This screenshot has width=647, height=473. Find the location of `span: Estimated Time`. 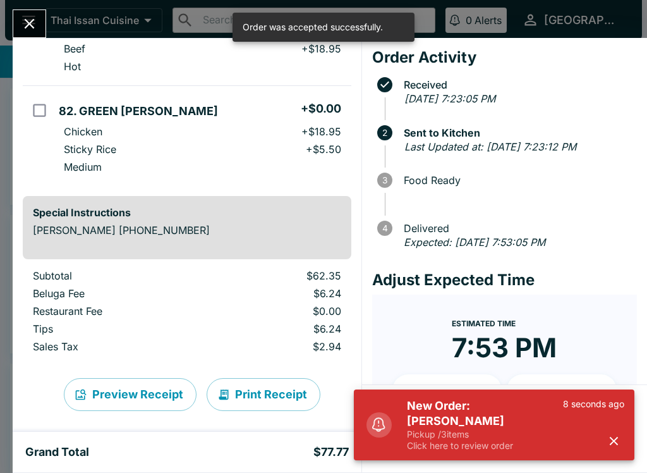

span: Estimated Time is located at coordinates (483, 323).